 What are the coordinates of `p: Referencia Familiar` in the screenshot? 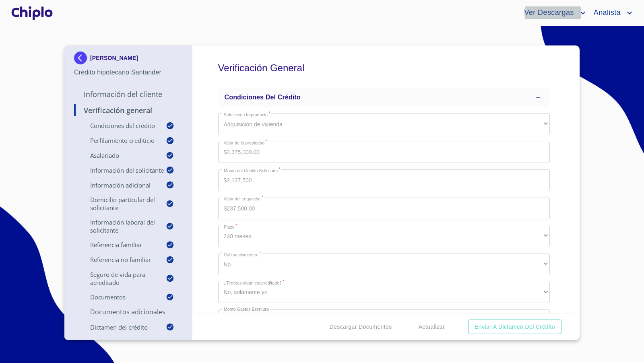 It's located at (120, 245).